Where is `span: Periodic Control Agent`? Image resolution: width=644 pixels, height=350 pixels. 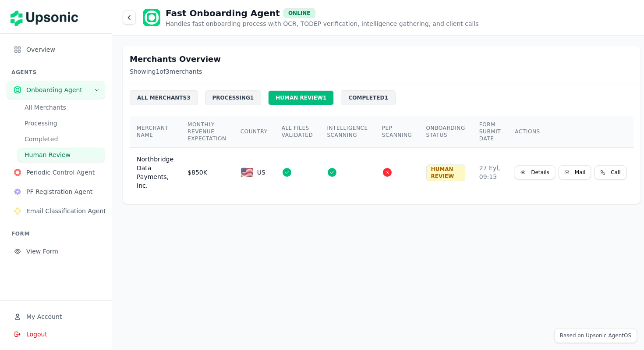 span: Periodic Control Agent is located at coordinates (62, 172).